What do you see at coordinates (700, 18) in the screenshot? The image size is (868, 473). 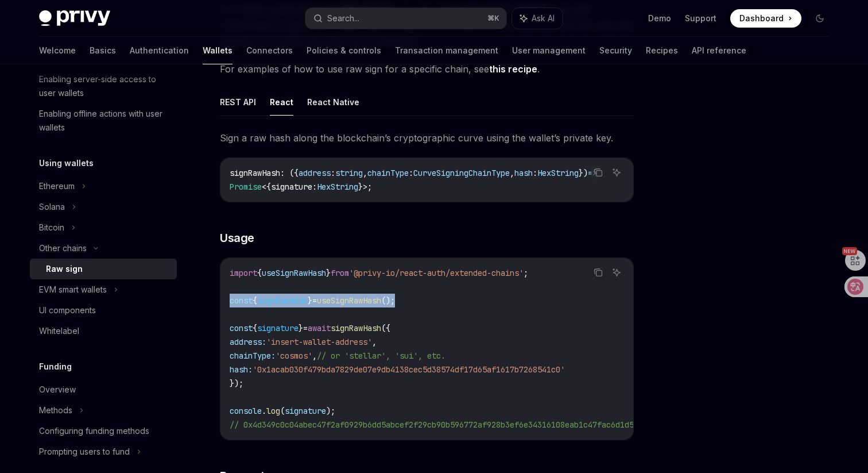 I see `a: Support` at bounding box center [700, 18].